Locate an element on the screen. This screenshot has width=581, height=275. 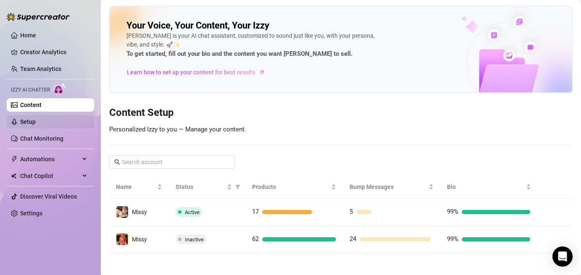
a: Content is located at coordinates (31, 105).